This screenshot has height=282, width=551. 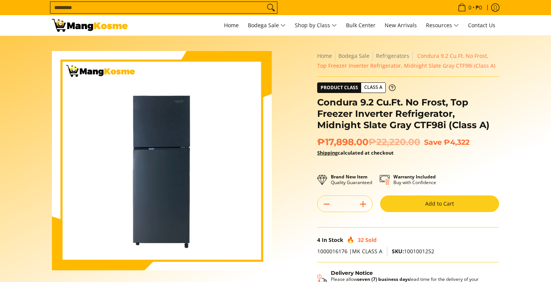 I want to click on span: ₱17,898.00, so click(x=368, y=142).